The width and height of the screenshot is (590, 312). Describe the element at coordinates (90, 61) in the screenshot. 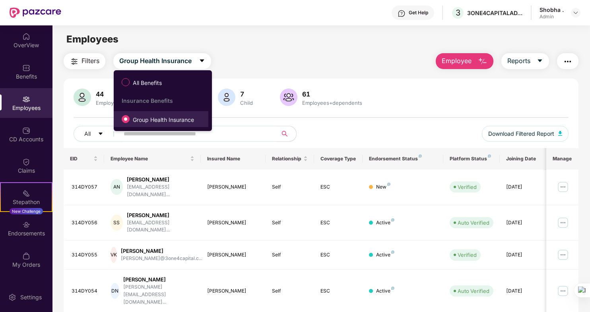

I see `span: Filters` at that location.